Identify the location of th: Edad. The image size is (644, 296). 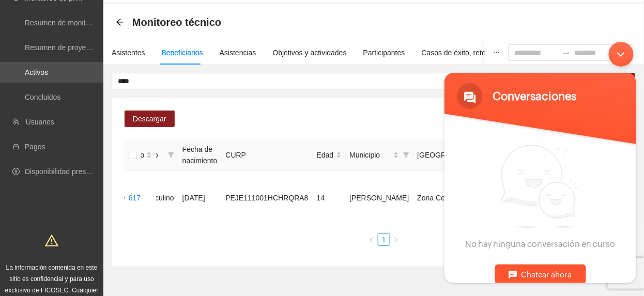
(329, 155).